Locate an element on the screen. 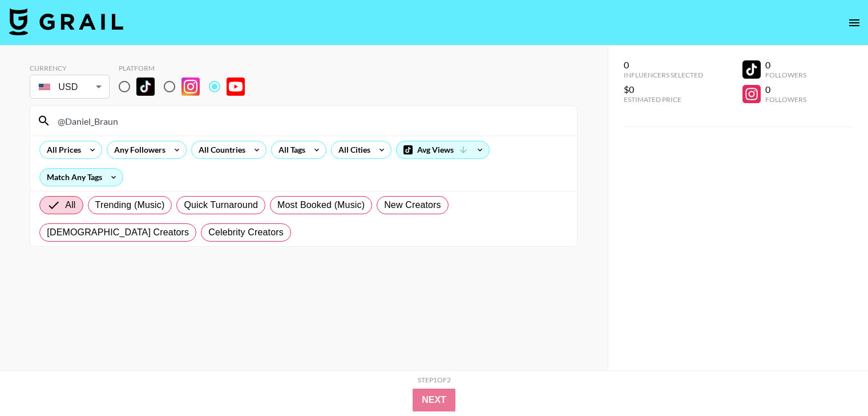  div: All Countries is located at coordinates (220, 150).